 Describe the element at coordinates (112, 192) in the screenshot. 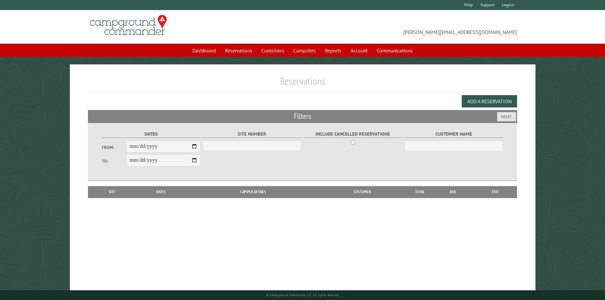

I see `th: Site` at that location.